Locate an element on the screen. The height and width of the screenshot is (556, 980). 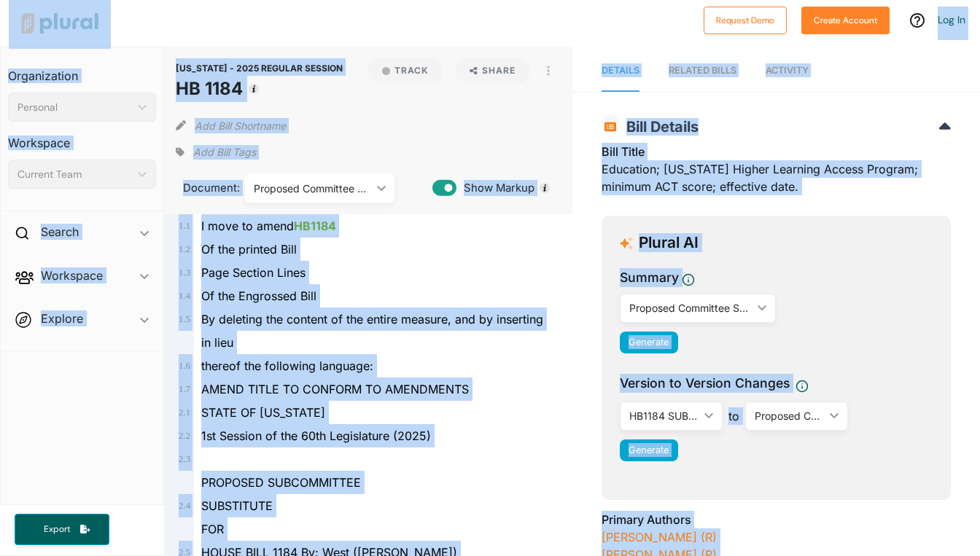
span: 1 . 3 is located at coordinates (184, 273).